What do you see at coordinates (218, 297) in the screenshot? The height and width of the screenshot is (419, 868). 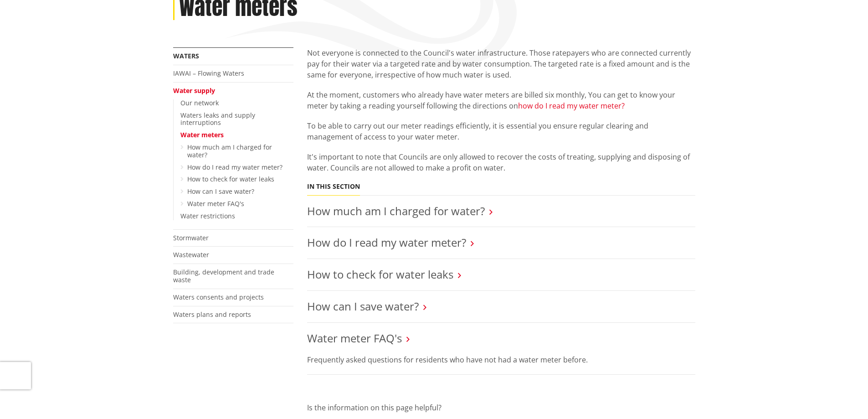 I see `a: Waters consents and projects` at bounding box center [218, 297].